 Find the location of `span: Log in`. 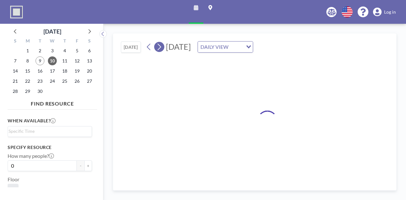

span: Log in is located at coordinates (390, 12).